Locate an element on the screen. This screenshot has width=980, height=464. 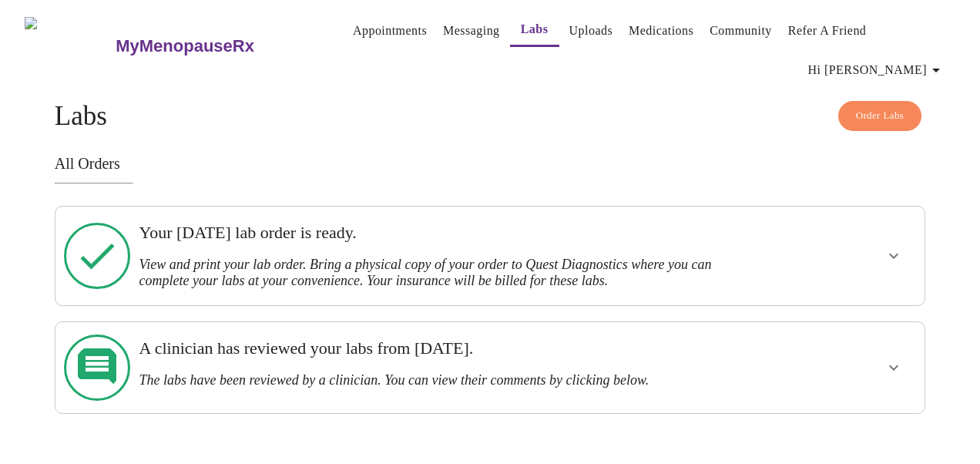
button: Appointments is located at coordinates (390, 30).